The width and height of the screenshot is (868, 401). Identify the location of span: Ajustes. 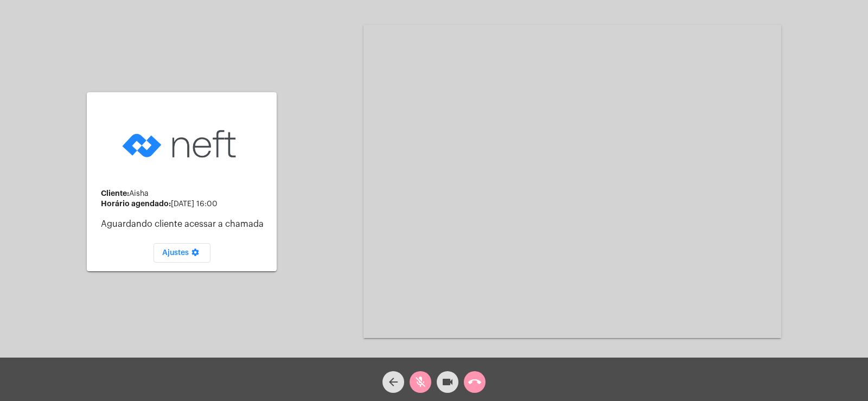
(182, 252).